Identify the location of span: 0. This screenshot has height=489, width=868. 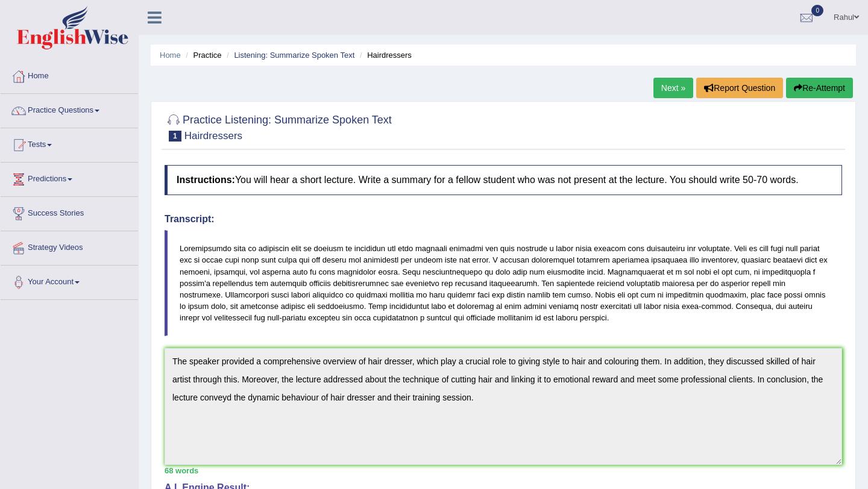
(817, 10).